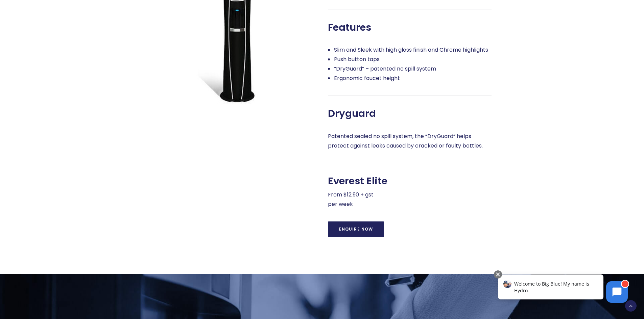  Describe the element at coordinates (412, 79) in the screenshot. I see `li: Ergonomic faucet height` at that location.